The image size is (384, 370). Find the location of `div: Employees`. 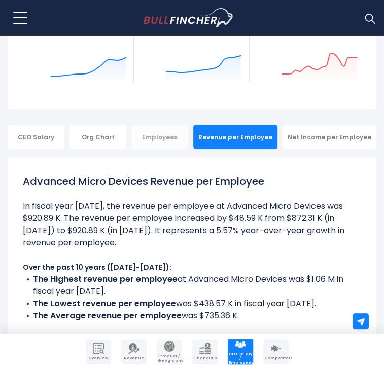

div: Employees is located at coordinates (160, 137).